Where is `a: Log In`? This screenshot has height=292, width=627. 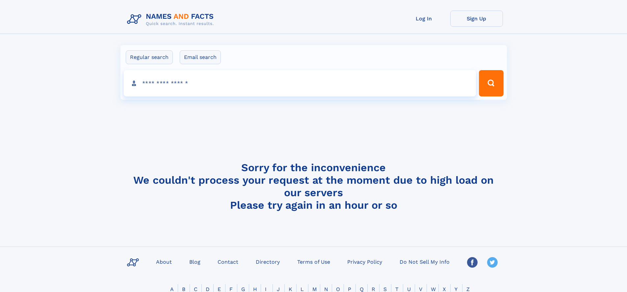 a: Log In is located at coordinates (424, 18).